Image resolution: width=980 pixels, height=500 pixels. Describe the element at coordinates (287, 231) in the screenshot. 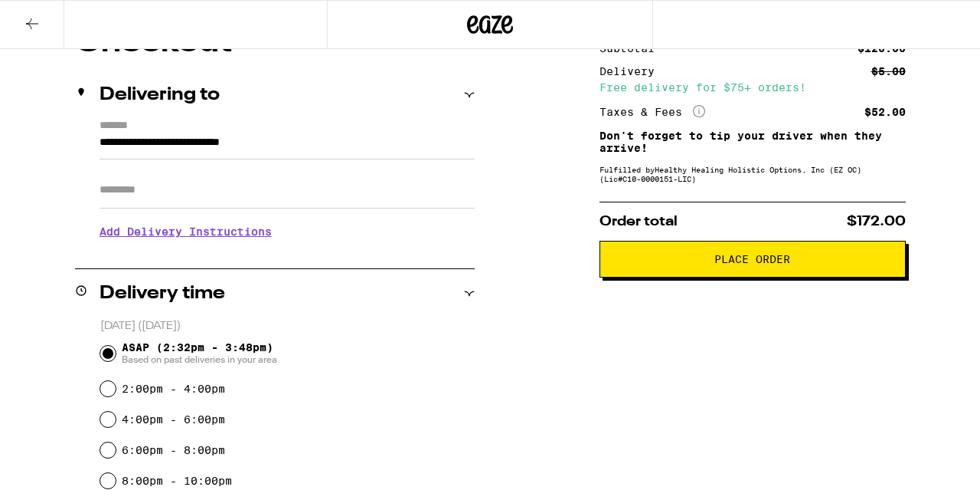

I see `h3: Add Delivery Instructions` at that location.